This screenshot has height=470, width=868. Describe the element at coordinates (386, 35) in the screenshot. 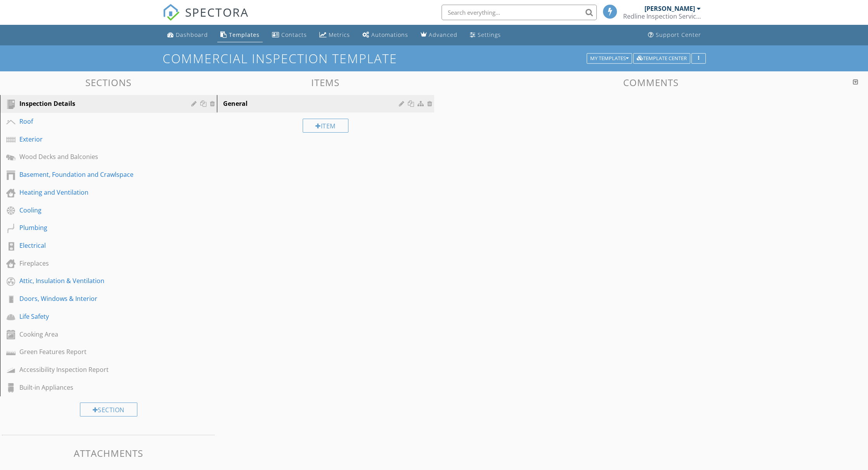

I see `a: Automations (Basic)` at that location.